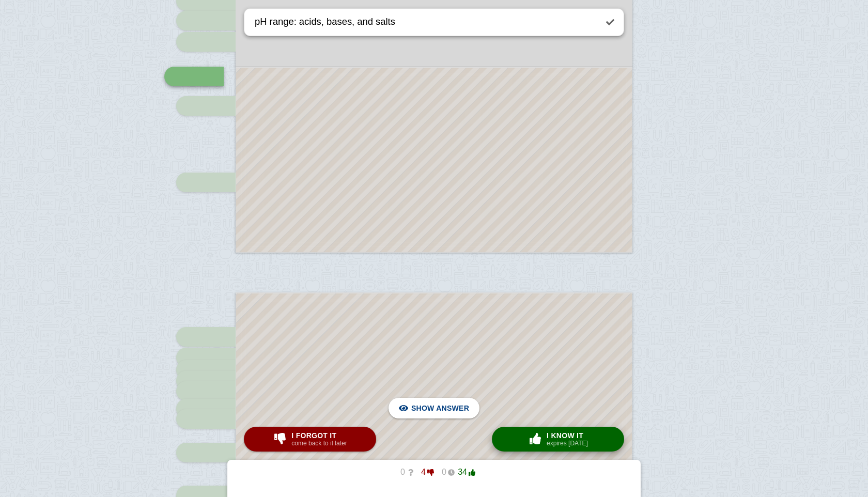 The image size is (868, 497). What do you see at coordinates (310, 440) in the screenshot?
I see `button: I forgot itcome back to it later` at bounding box center [310, 440].